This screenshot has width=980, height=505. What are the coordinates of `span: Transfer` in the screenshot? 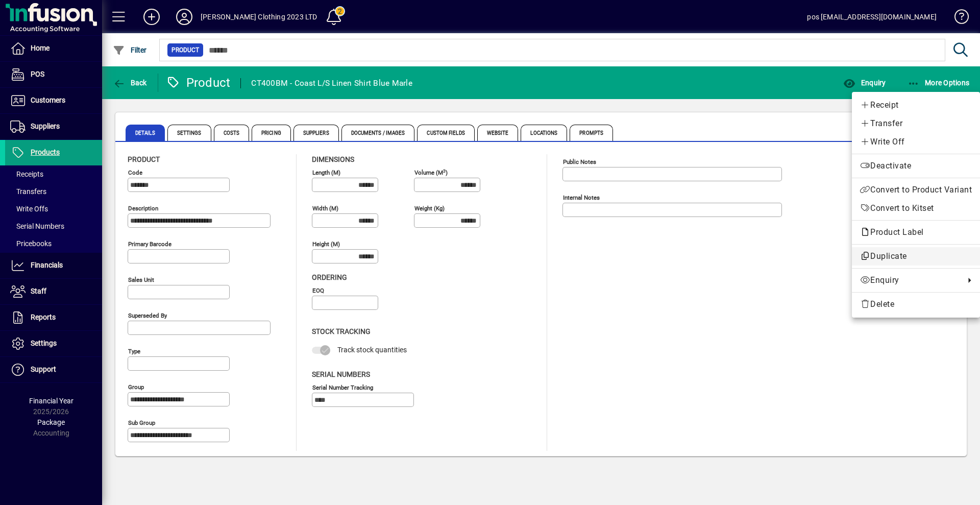 It's located at (916, 124).